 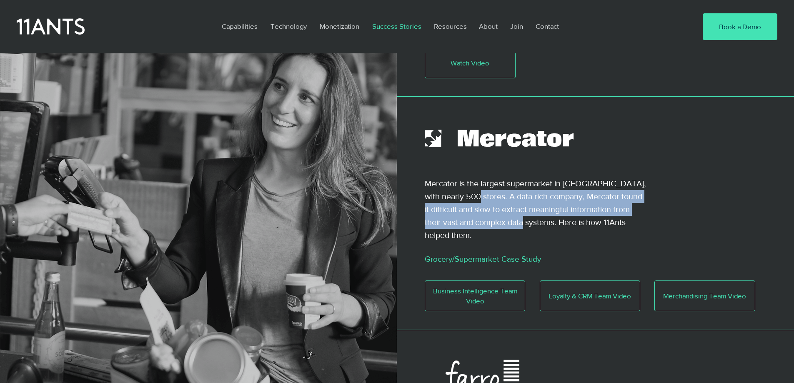 I want to click on a: About, so click(x=488, y=26).